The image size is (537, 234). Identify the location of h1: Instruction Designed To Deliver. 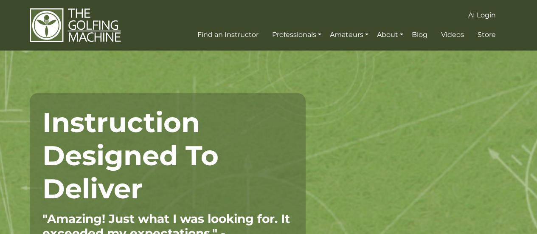
(168, 155).